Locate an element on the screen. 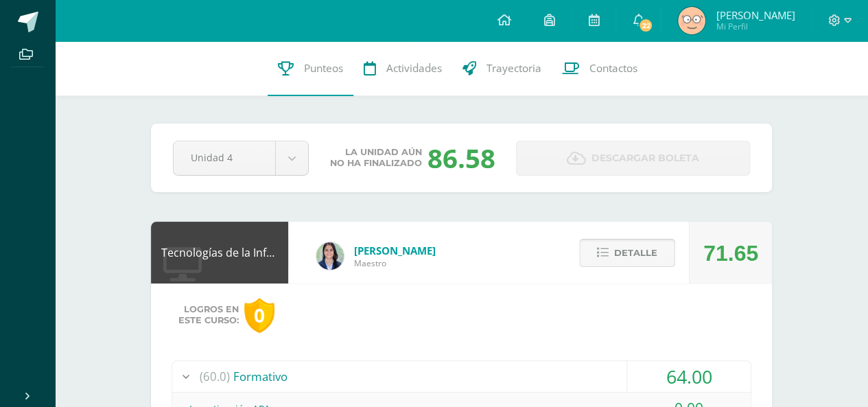 Image resolution: width=868 pixels, height=407 pixels. div: 64.00 is located at coordinates (689, 376).